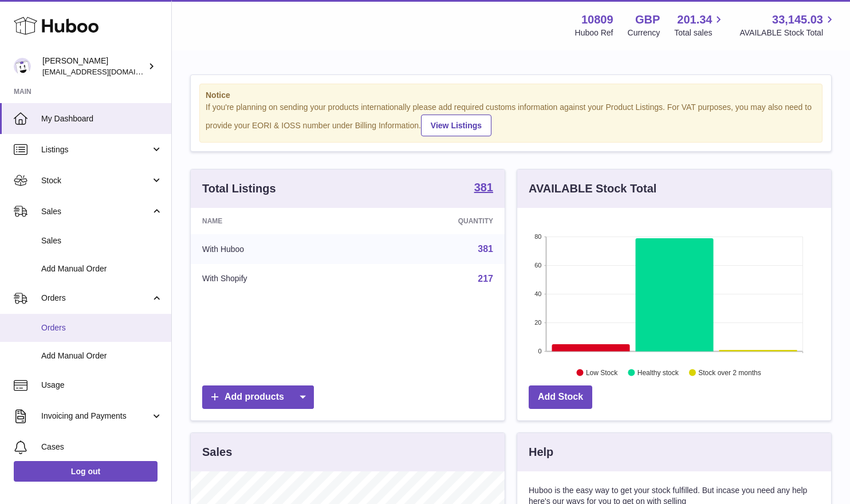 The width and height of the screenshot is (850, 504). I want to click on a: 33,145.03 AVAILABLE Stock Total, so click(788, 25).